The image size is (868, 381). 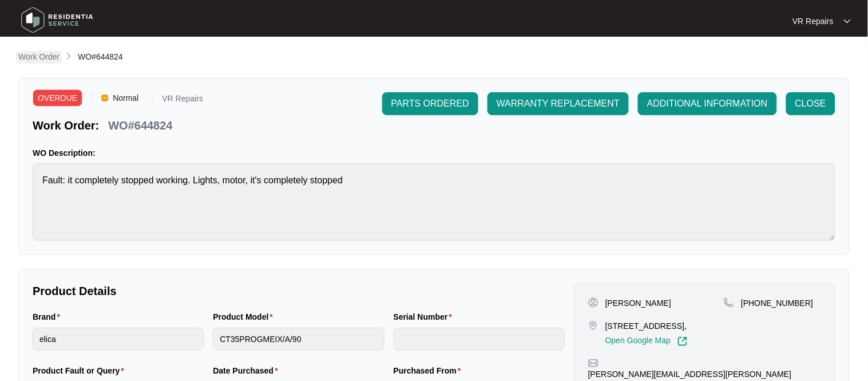 I want to click on img: user-pin, so click(x=593, y=302).